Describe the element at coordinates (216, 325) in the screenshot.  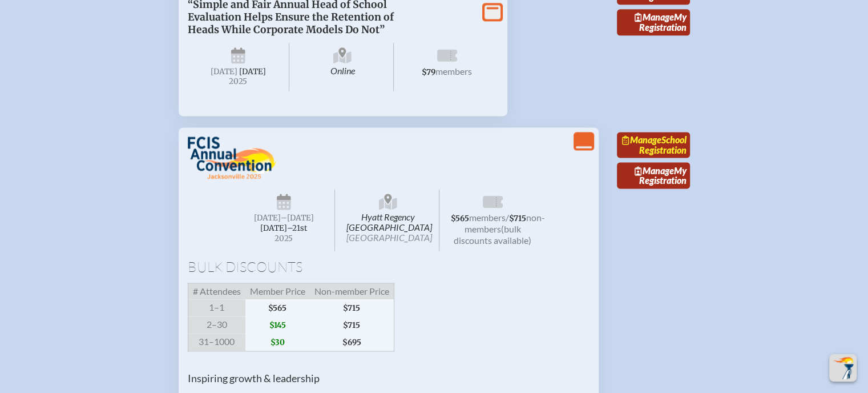
I see `span: 2–30` at that location.